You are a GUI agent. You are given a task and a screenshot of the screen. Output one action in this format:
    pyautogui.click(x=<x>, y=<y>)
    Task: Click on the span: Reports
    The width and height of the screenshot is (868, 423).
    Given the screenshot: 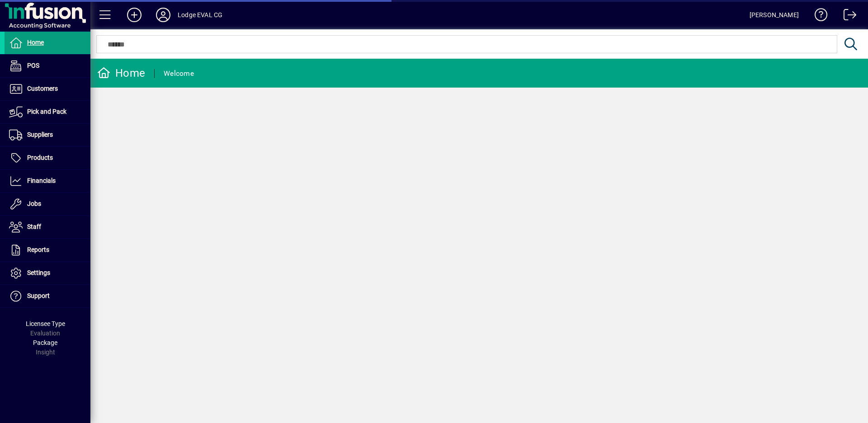 What is the action you would take?
    pyautogui.click(x=38, y=250)
    